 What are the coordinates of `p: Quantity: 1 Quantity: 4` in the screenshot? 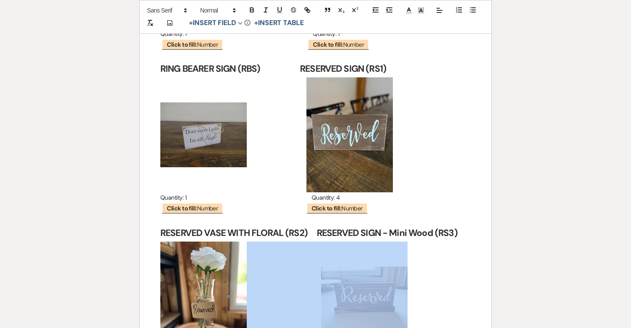 It's located at (315, 197).